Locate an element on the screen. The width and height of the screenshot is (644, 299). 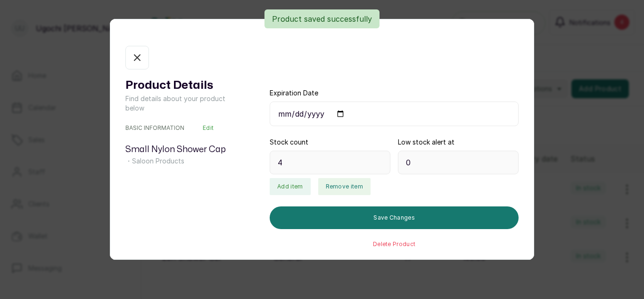
label: Expiration Date is located at coordinates (294, 93).